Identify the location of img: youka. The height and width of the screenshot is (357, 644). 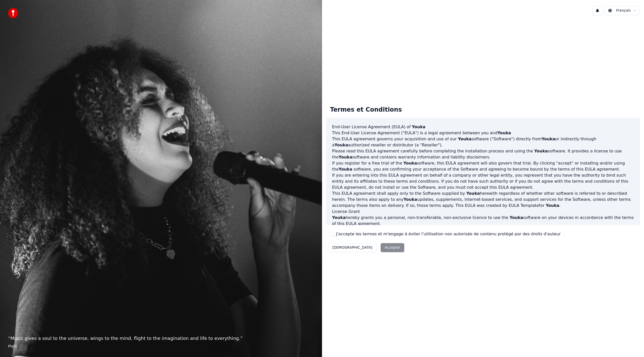
(13, 13).